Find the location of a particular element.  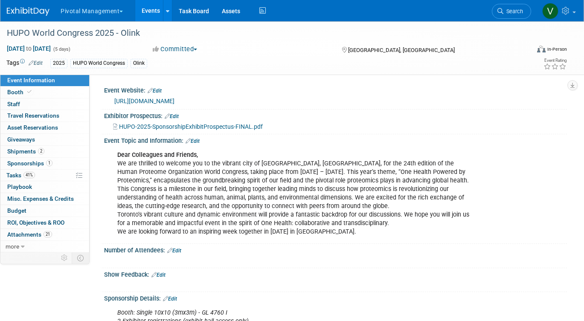

td: Tags is located at coordinates (24, 63).